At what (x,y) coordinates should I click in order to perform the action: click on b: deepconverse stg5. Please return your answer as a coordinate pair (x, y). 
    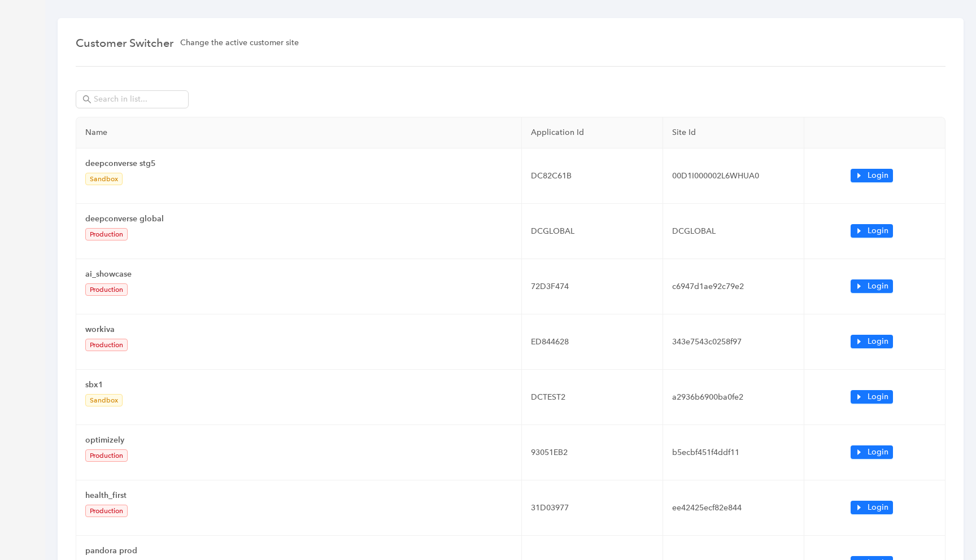
    Looking at the image, I should click on (120, 163).